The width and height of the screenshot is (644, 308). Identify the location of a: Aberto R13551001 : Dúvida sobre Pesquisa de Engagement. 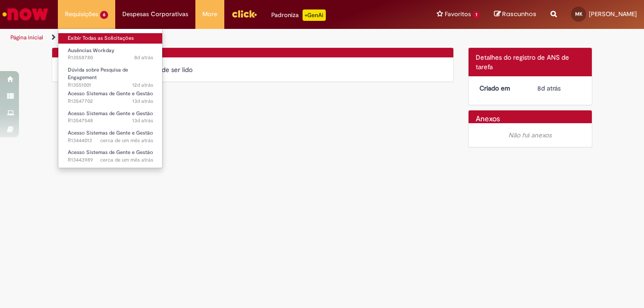
(111, 75).